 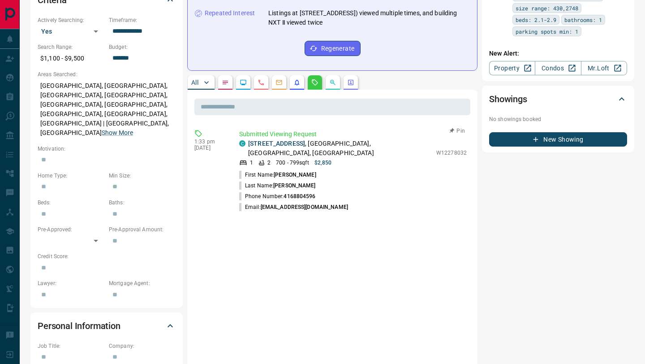 What do you see at coordinates (71, 283) in the screenshot?
I see `p: Lawyer:` at bounding box center [71, 283].